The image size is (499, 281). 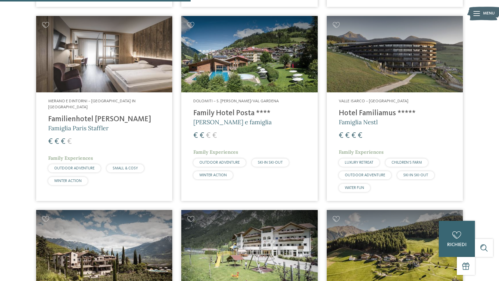 I want to click on span: richiedi, so click(x=457, y=245).